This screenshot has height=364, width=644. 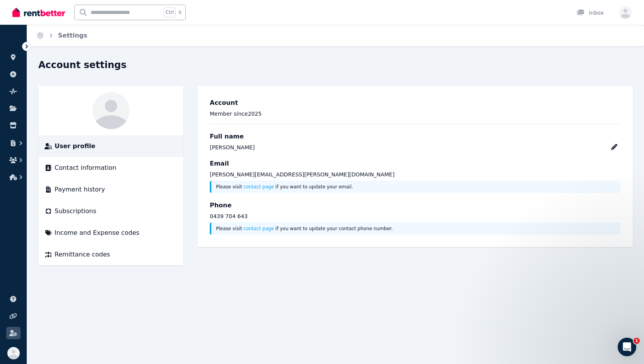 What do you see at coordinates (111, 146) in the screenshot?
I see `a: User profile` at bounding box center [111, 146].